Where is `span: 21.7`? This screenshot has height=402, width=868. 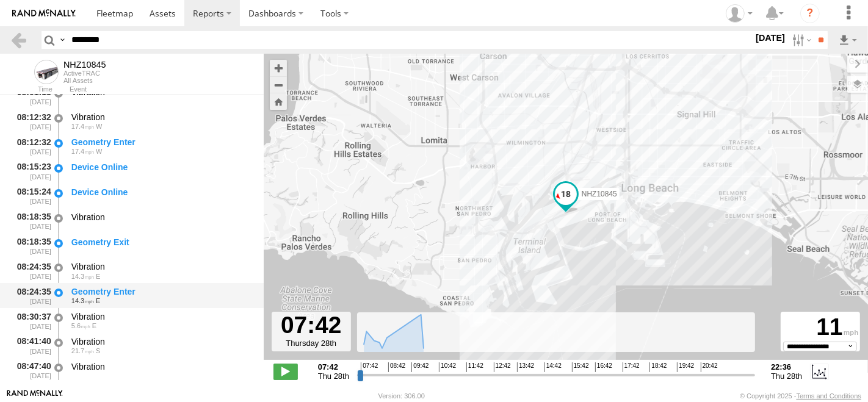
span: 21.7 is located at coordinates (82, 351).